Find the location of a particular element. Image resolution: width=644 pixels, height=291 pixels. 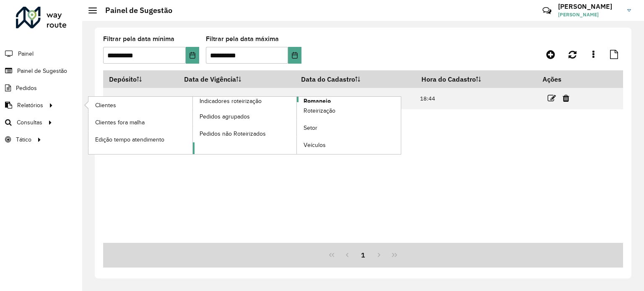

a: Edição tempo atendimento is located at coordinates (141, 139).